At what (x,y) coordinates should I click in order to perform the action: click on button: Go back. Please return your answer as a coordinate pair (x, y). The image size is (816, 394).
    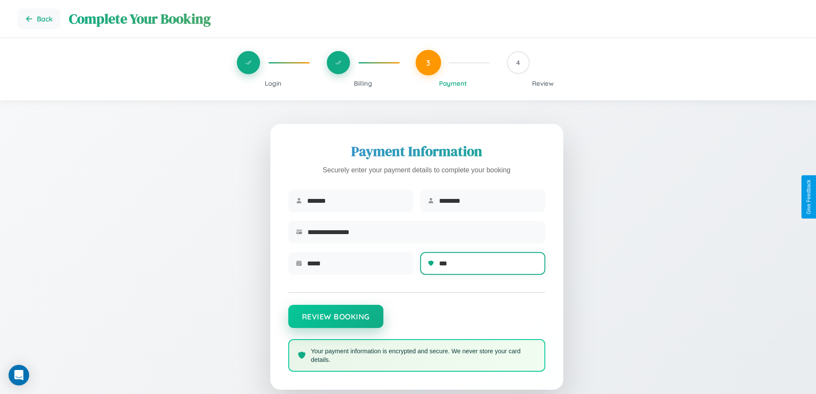
    Looking at the image, I should click on (39, 19).